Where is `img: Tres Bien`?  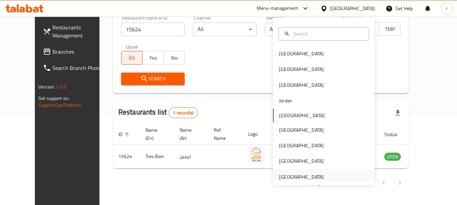
img: Tres Bien is located at coordinates (256, 155).